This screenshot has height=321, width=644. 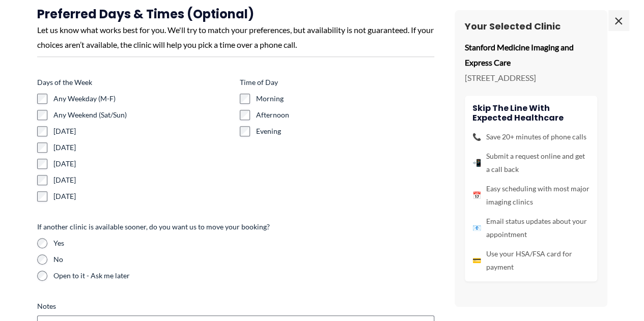 I want to click on label: Any Weekend (Sat/Sun), so click(x=142, y=115).